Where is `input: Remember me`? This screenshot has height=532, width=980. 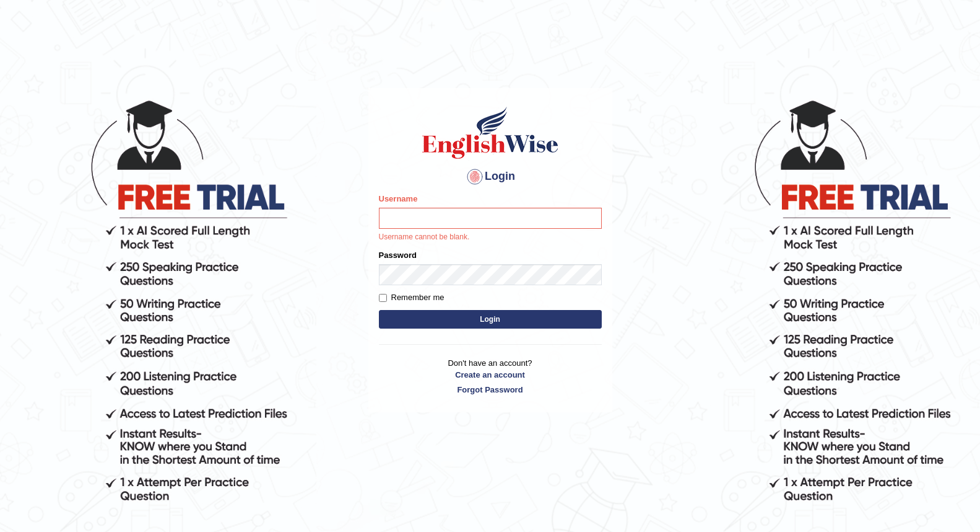 input: Remember me is located at coordinates (383, 297).